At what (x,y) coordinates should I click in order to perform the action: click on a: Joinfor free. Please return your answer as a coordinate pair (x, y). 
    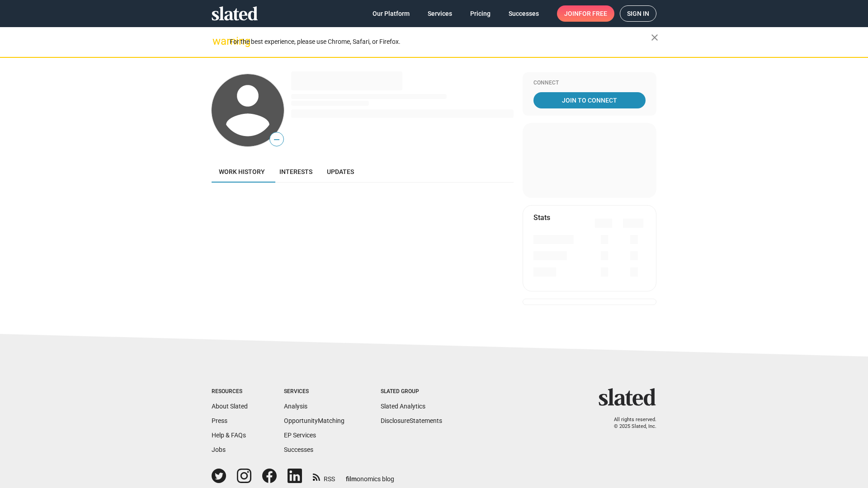
    Looking at the image, I should click on (585, 13).